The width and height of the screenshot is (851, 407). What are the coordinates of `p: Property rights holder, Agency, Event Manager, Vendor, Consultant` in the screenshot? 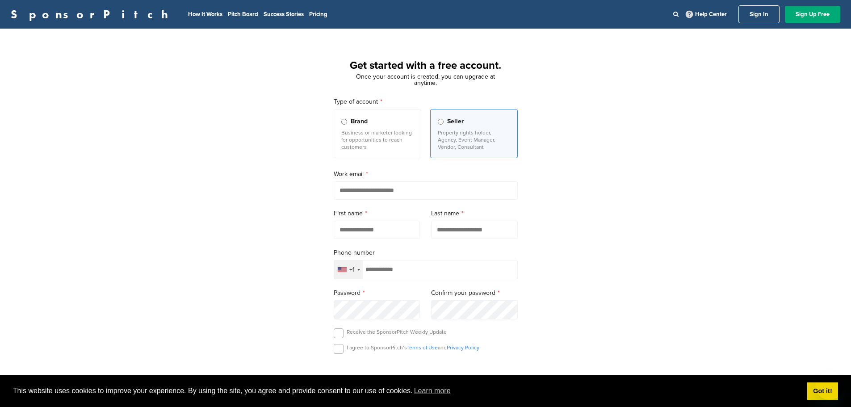 It's located at (474, 140).